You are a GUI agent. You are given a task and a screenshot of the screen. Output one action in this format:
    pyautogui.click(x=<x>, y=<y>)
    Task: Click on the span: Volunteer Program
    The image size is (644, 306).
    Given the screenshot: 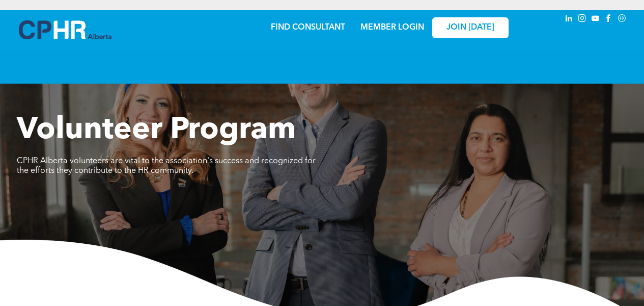 What is the action you would take?
    pyautogui.click(x=156, y=130)
    